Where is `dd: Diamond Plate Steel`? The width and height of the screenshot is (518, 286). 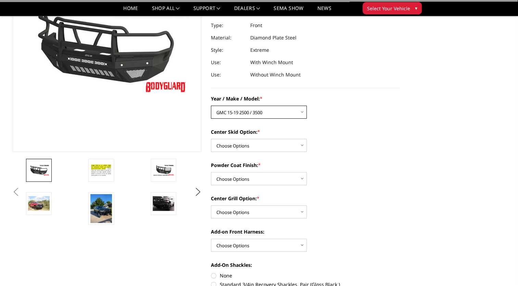 dd: Diamond Plate Steel is located at coordinates (273, 38).